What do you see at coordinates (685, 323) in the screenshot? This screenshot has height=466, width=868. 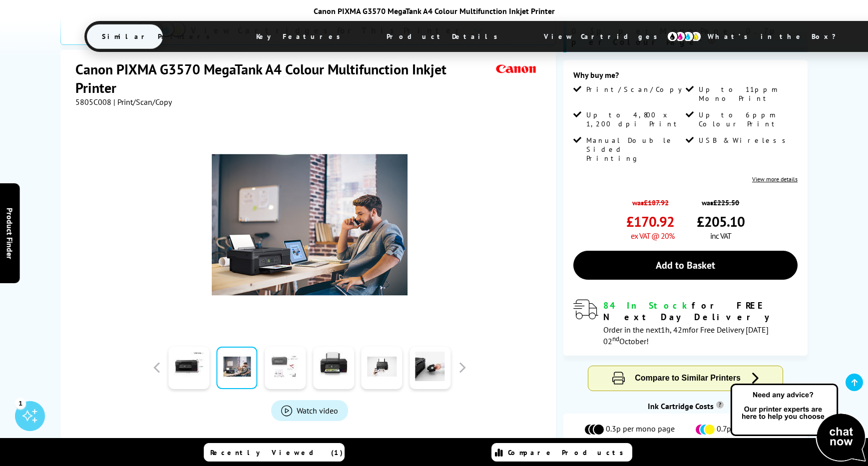 I see `div: modal_delivery` at bounding box center [685, 323].